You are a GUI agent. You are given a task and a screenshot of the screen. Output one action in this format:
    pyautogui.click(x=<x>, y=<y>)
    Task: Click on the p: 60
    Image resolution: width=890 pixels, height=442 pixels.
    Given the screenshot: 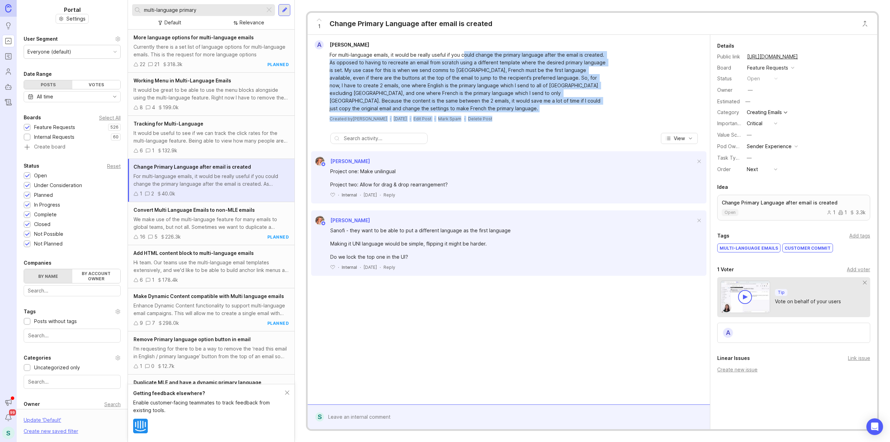 What is the action you would take?
    pyautogui.click(x=116, y=137)
    